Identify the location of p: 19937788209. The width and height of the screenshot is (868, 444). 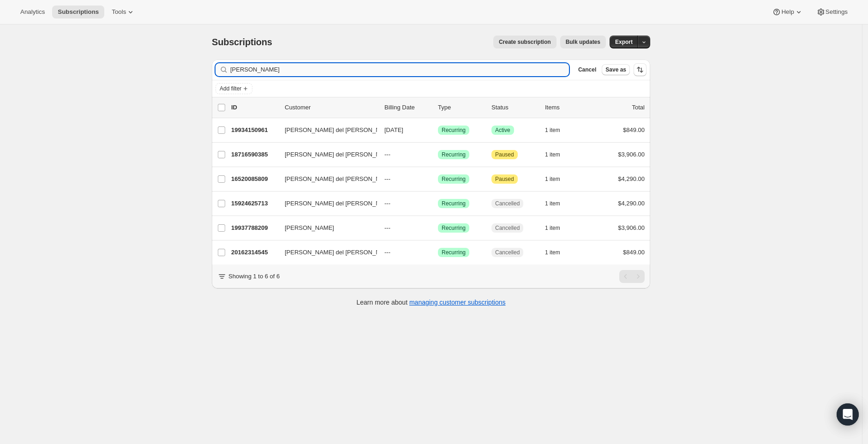
(254, 228).